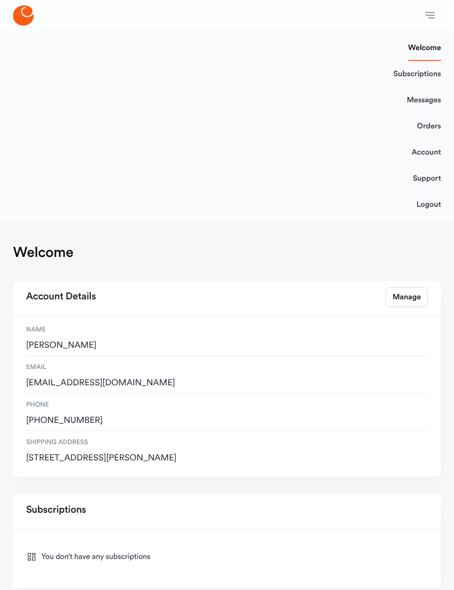  Describe the element at coordinates (227, 367) in the screenshot. I see `span: Email` at that location.